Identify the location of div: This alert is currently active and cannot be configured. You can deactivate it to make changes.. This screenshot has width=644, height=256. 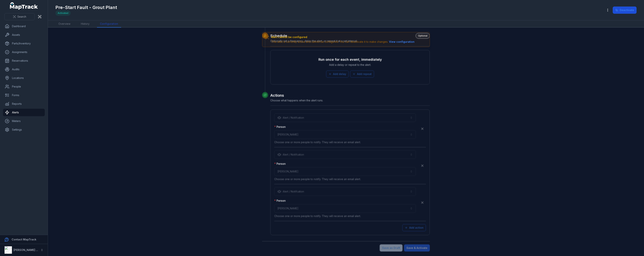
(343, 42).